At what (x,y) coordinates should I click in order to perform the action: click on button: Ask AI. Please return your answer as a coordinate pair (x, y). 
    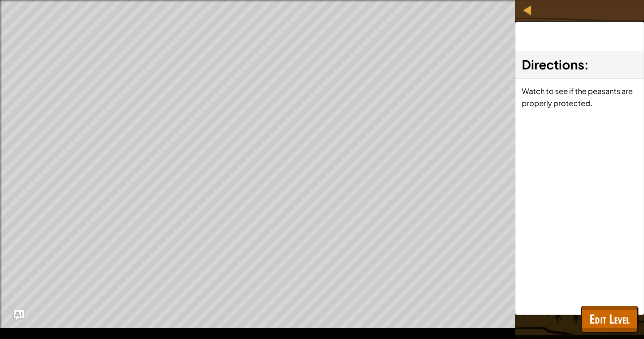
    Looking at the image, I should click on (19, 315).